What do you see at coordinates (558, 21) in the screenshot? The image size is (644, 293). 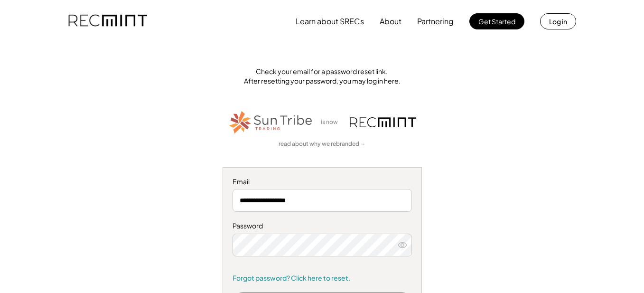 I see `button: Log in` at bounding box center [558, 21].